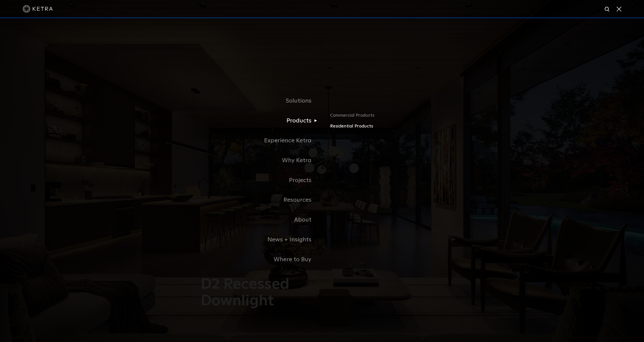  Describe the element at coordinates (389, 126) in the screenshot. I see `a: Residential Products` at that location.